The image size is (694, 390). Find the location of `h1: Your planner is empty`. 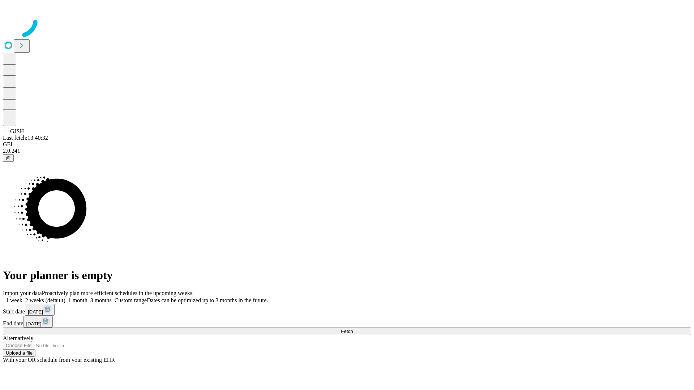

h1: Your planner is empty is located at coordinates (347, 275).